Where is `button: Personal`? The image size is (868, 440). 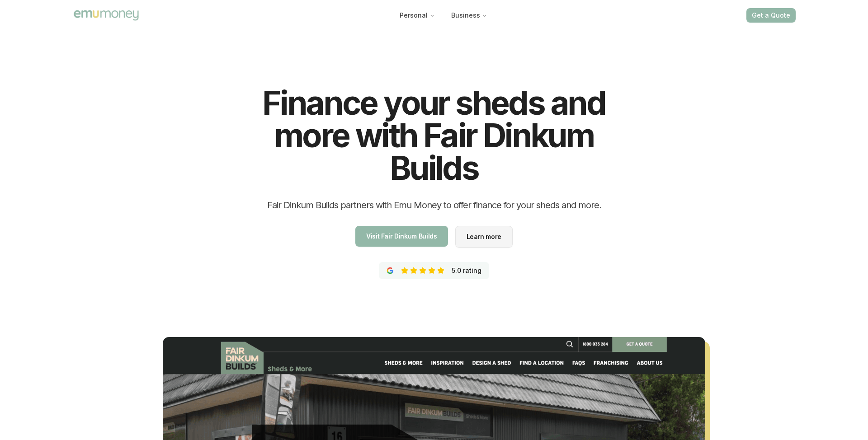
button: Personal is located at coordinates (417, 16).